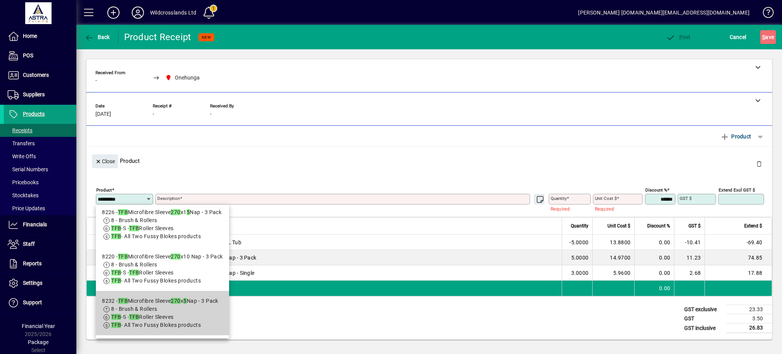 Image resolution: width=782 pixels, height=354 pixels. What do you see at coordinates (40, 143) in the screenshot?
I see `a: Transfers` at bounding box center [40, 143].